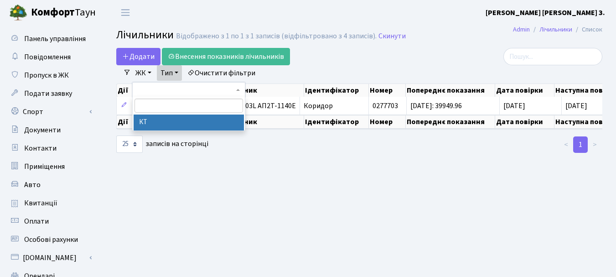 This screenshot has height=277, width=616. What do you see at coordinates (51, 239) in the screenshot?
I see `span: Особові рахунки` at bounding box center [51, 239].